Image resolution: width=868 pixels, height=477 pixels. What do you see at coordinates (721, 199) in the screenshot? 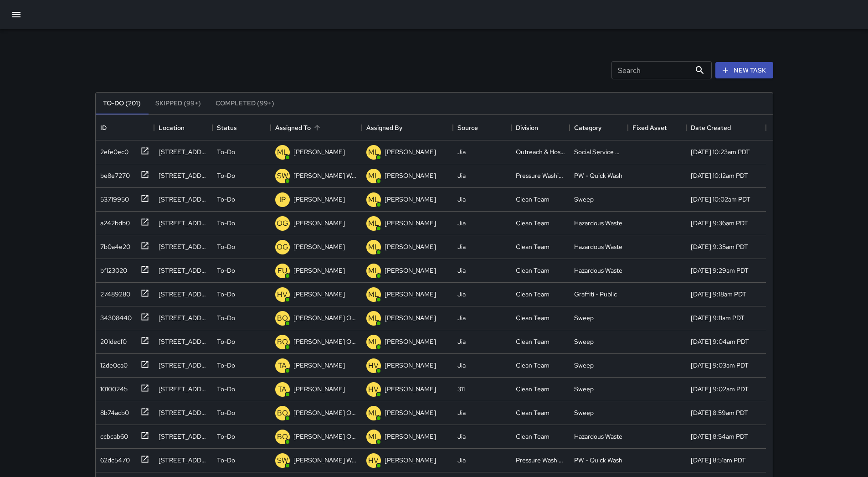
I see `div: 8/19/2025, 10:02am PDT` at bounding box center [721, 199].